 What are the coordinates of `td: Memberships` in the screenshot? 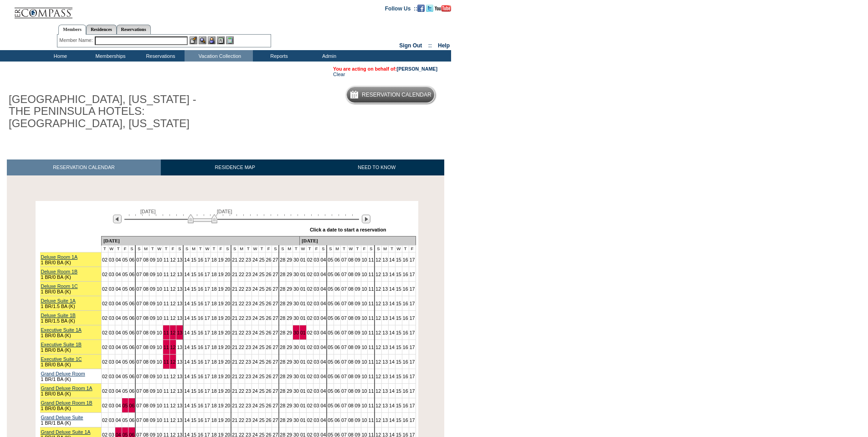 It's located at (109, 55).